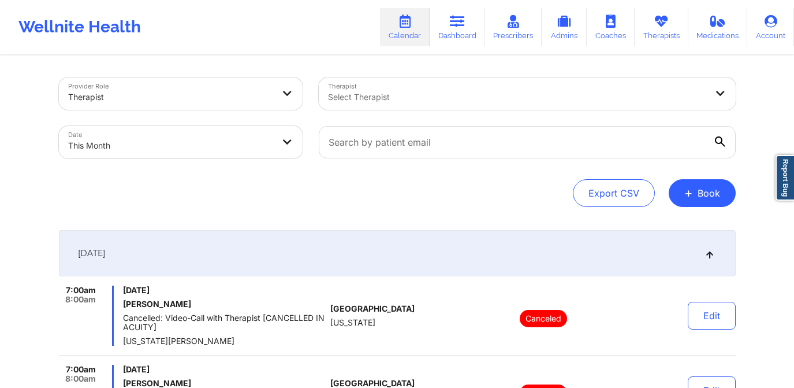 Image resolution: width=794 pixels, height=388 pixels. I want to click on button: +Book, so click(702, 193).